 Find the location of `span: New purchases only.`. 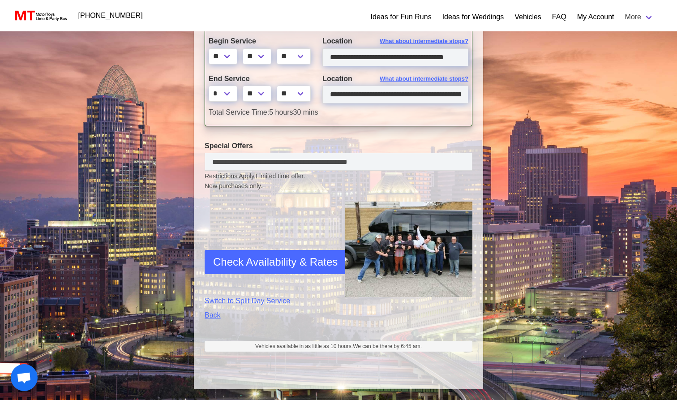

span: New purchases only. is located at coordinates (339, 186).